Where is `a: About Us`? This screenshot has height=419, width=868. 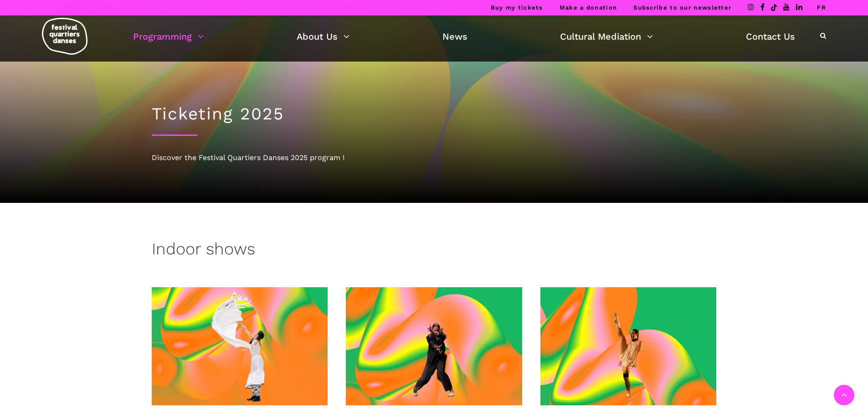 a: About Us is located at coordinates (323, 36).